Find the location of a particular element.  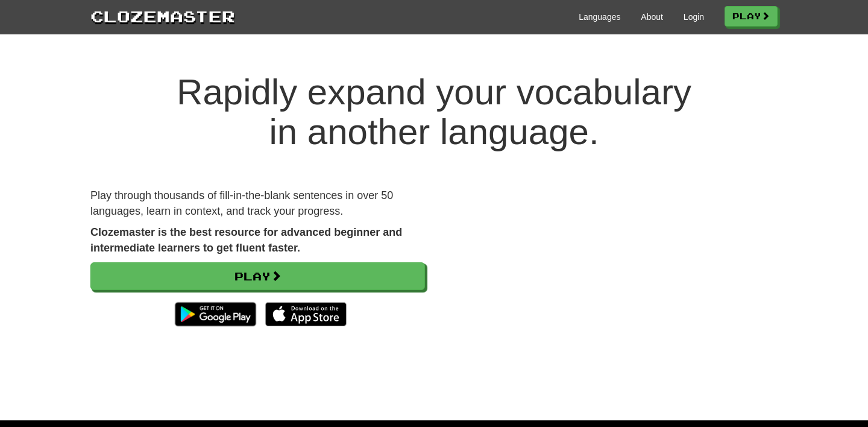

img: Download_on_the_App_Store_Badge_US-UK_135x40-25178aeef6eb6b83b96f5f2d004eda3bffbb37122de64afbaef7... is located at coordinates (306, 314).